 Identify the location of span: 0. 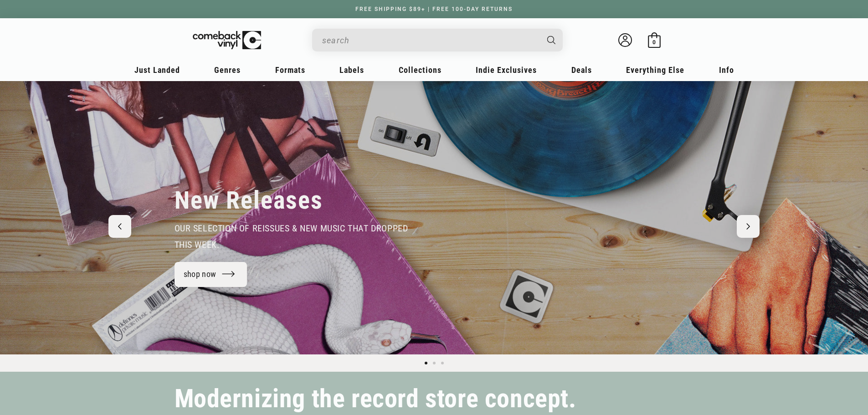
(654, 42).